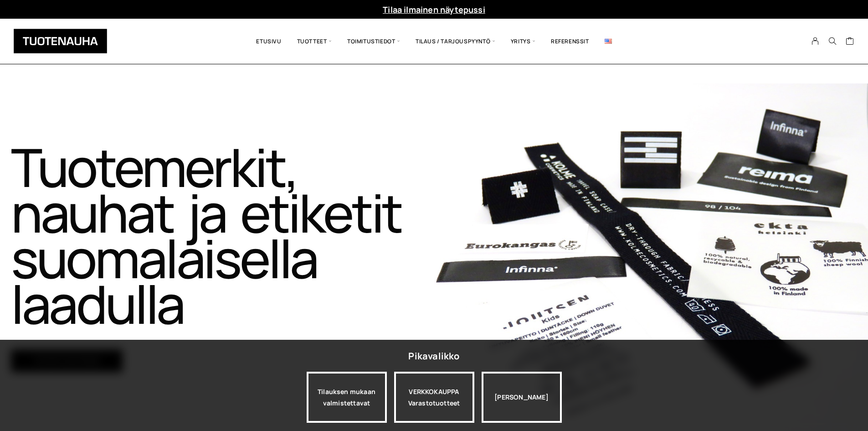 Image resolution: width=868 pixels, height=431 pixels. Describe the element at coordinates (435, 397) in the screenshot. I see `div: VERKKOKAUPPA Varastotuotteet` at that location.